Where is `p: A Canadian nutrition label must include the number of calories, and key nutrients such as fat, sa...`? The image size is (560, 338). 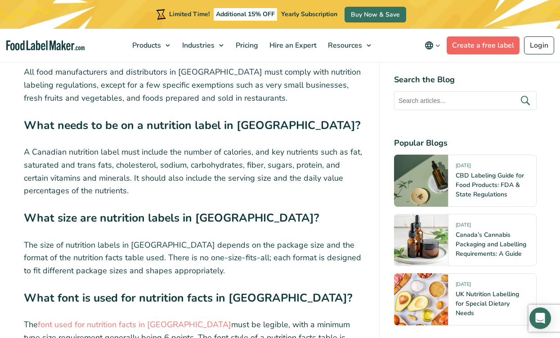
p: A Canadian nutrition label must include the number of calories, and key nutrients such as fat, sa... is located at coordinates (194, 171).